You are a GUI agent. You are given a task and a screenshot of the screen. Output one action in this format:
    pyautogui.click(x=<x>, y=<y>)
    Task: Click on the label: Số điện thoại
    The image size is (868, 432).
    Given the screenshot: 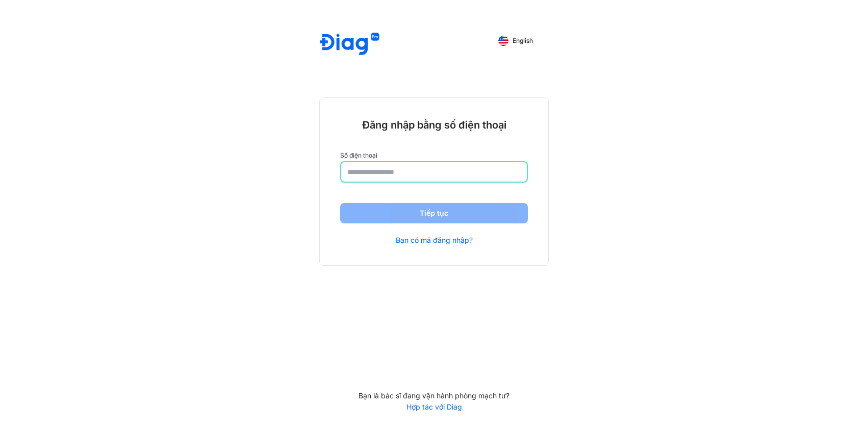 What is the action you would take?
    pyautogui.click(x=434, y=156)
    